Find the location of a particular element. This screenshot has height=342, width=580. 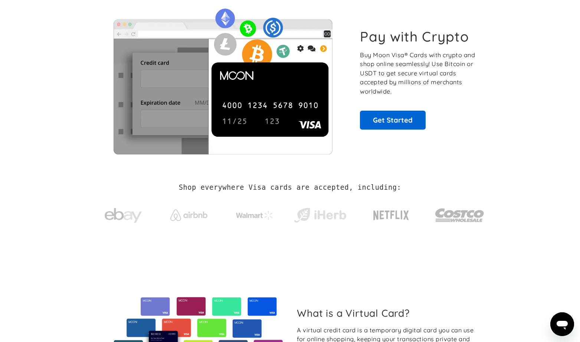

img: Moon Cards let you spend your crypto anywhere Visa is accepted. is located at coordinates (223, 79).